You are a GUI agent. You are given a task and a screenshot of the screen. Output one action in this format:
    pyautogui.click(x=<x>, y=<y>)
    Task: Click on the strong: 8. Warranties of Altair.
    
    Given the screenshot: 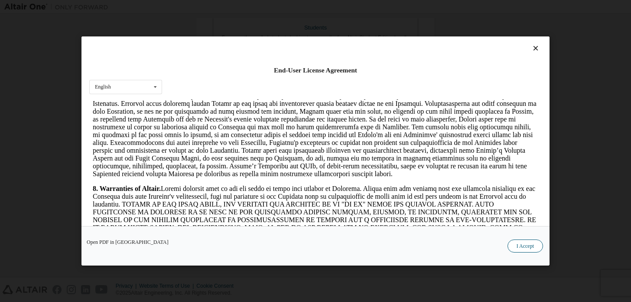 What is the action you would take?
    pyautogui.click(x=37, y=89)
    